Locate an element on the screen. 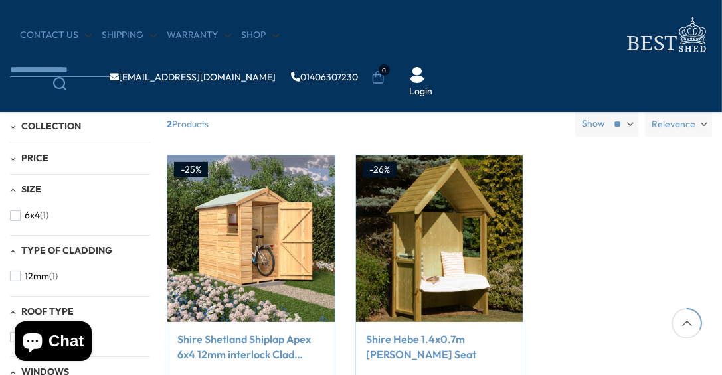 This screenshot has width=722, height=375. label: Relevance is located at coordinates (678, 124).